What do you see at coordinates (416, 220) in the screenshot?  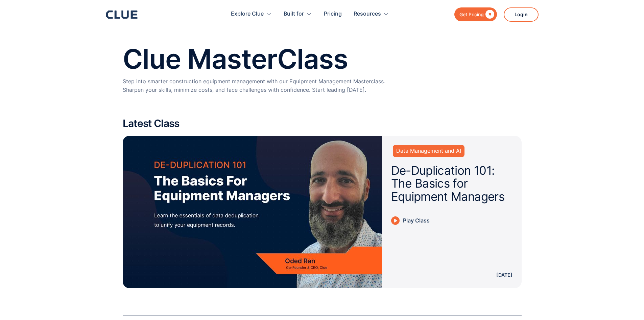 I see `div: Play Class` at bounding box center [416, 220].